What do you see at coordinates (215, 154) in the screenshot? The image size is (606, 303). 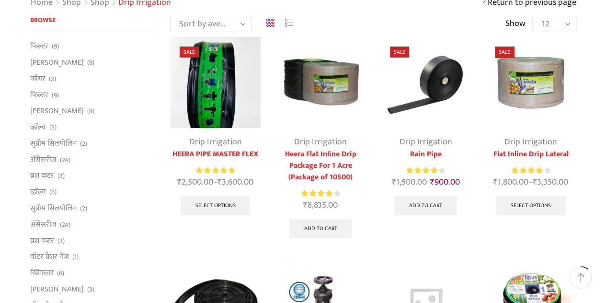 I see `a: HEERA PIPE MASTER FLEX` at bounding box center [215, 154].